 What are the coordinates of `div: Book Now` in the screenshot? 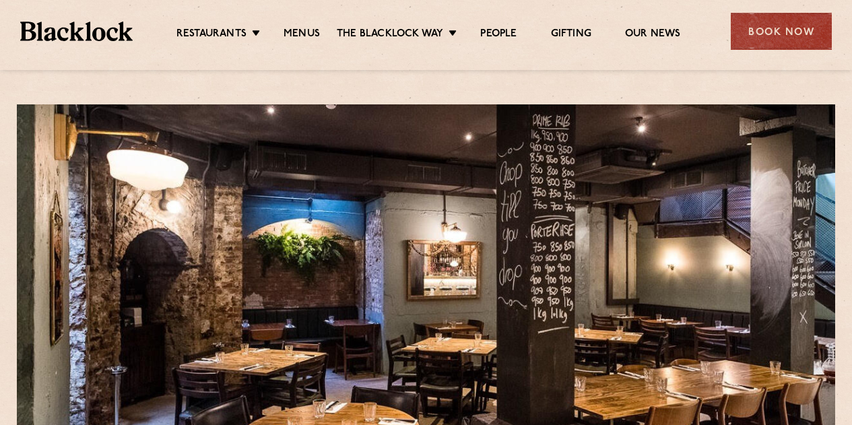 It's located at (782, 31).